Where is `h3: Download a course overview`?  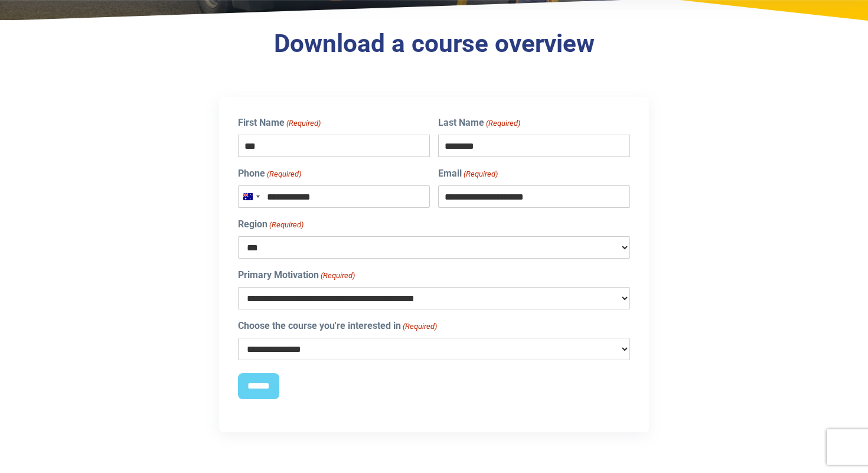
h3: Download a course overview is located at coordinates (434, 43).